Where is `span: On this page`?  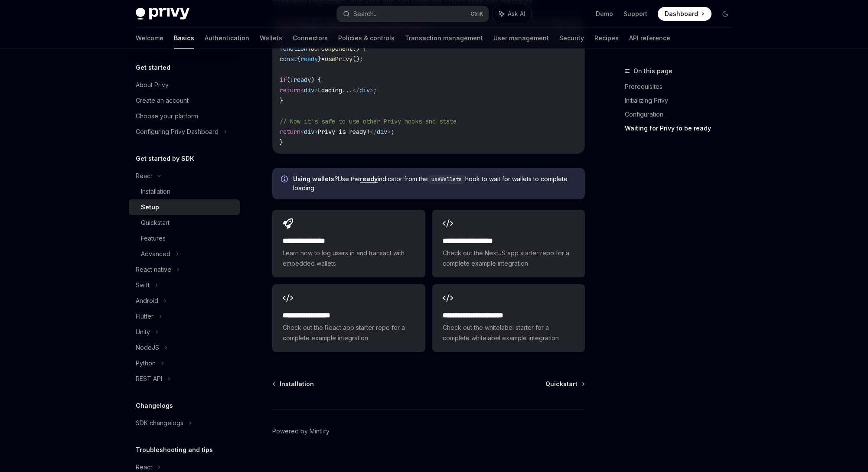
span: On this page is located at coordinates (653, 71).